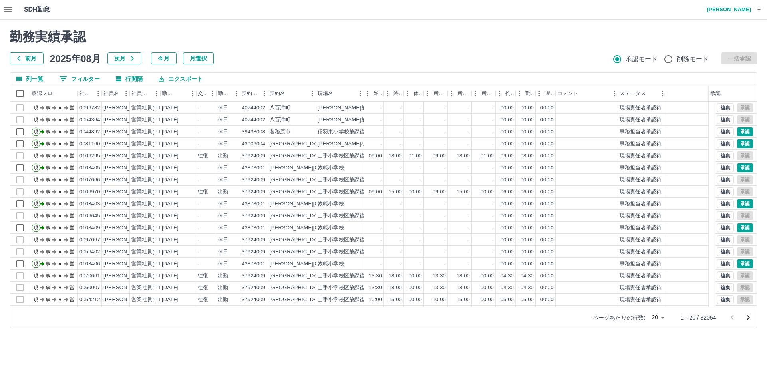 The height and width of the screenshot is (372, 767). Describe the element at coordinates (90, 156) in the screenshot. I see `div: 0106295` at that location.